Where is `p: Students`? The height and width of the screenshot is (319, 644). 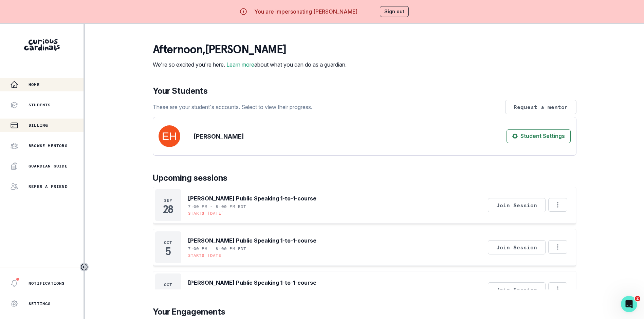
p: Students is located at coordinates (40, 105).